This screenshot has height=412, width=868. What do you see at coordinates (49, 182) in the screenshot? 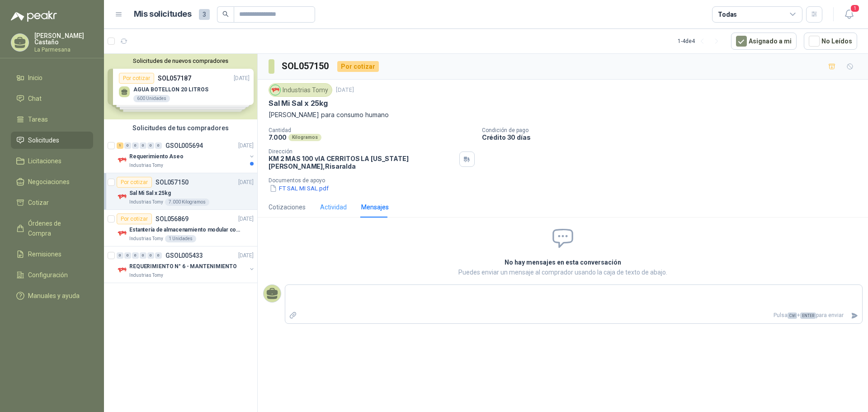
I see `span: Negociaciones` at bounding box center [49, 182].